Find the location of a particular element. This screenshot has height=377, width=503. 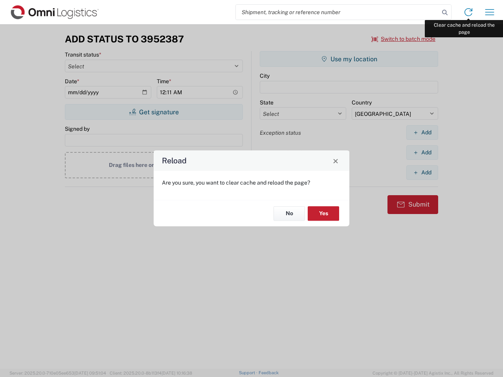

button: Yes is located at coordinates (323, 213).